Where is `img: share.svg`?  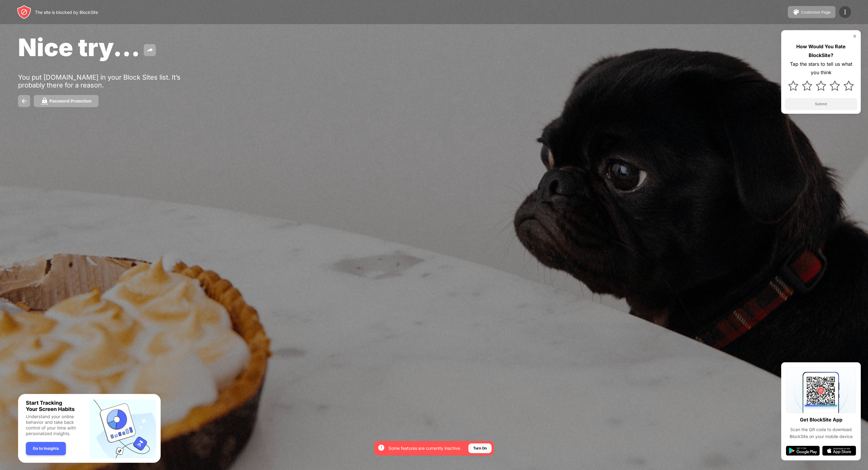 img: share.svg is located at coordinates (150, 50).